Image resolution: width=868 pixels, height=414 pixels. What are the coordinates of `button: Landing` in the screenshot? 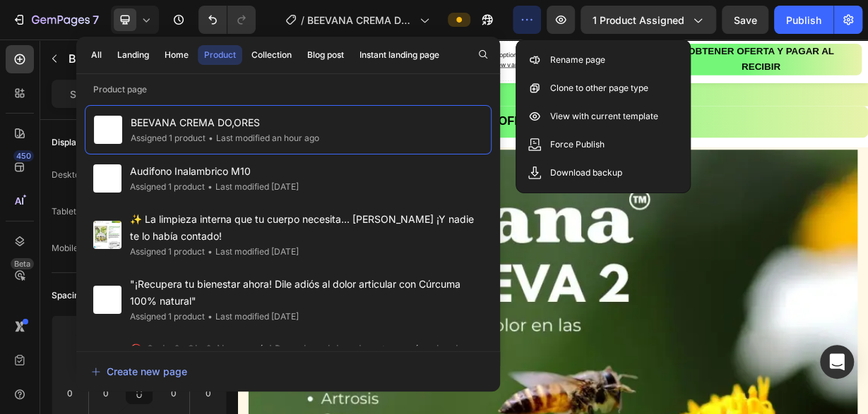 It's located at (133, 55).